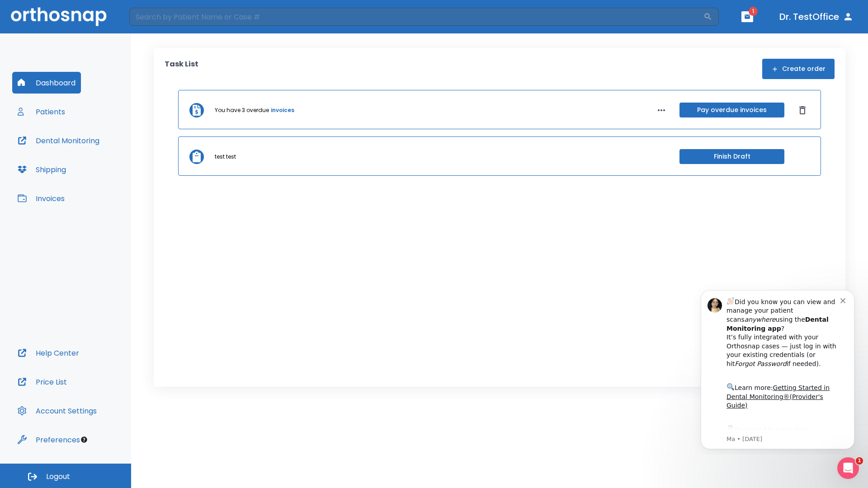 The image size is (868, 488). I want to click on a: Account Settings, so click(57, 411).